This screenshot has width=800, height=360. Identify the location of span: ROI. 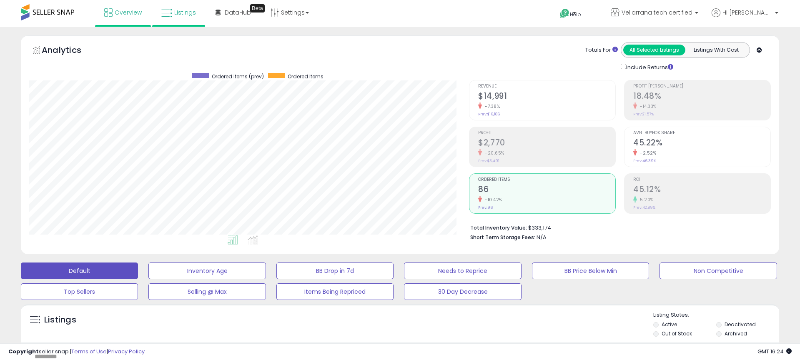
(702, 180).